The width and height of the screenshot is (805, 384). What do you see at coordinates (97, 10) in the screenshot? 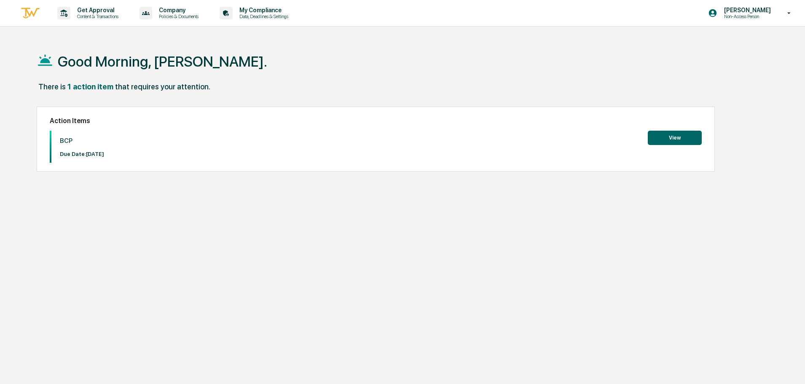
I see `p: Get Approval` at bounding box center [97, 10].